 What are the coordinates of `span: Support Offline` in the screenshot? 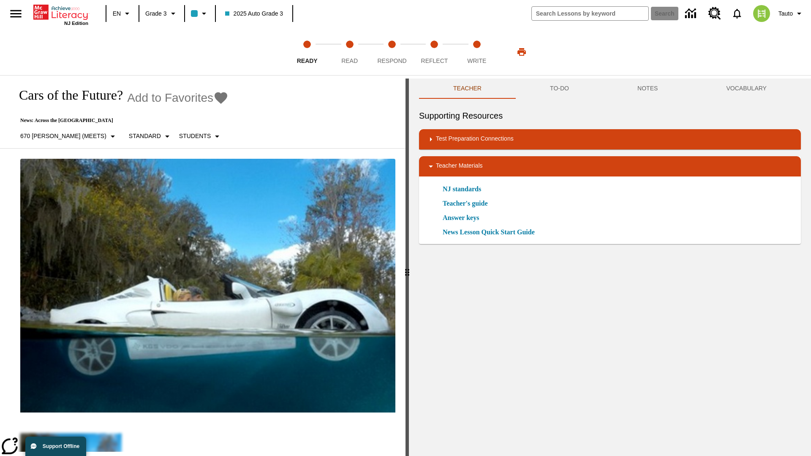 It's located at (61, 447).